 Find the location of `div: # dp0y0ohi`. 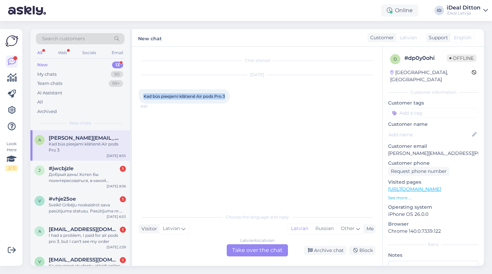

div: # dp0y0ohi is located at coordinates (425, 58).